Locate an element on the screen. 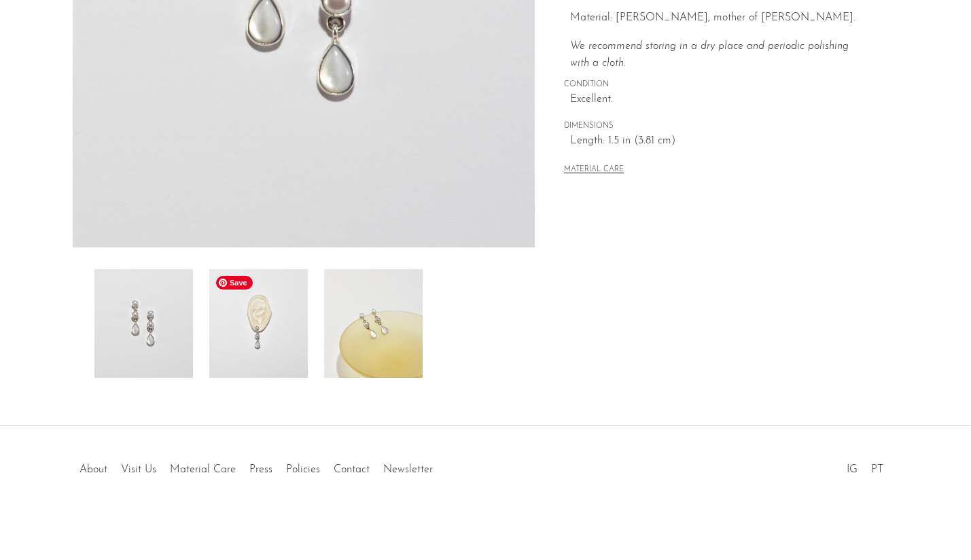 The height and width of the screenshot is (560, 971). span: CONDITION is located at coordinates (717, 85).